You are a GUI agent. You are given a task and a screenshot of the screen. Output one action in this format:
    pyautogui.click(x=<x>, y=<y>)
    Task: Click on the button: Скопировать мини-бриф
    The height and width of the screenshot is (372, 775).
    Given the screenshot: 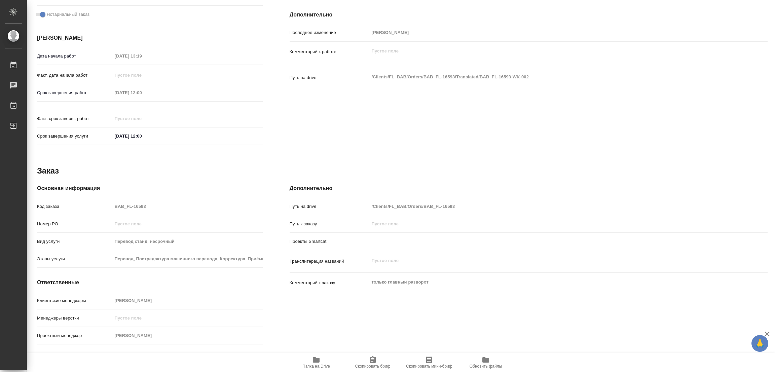 What is the action you would take?
    pyautogui.click(x=429, y=363)
    